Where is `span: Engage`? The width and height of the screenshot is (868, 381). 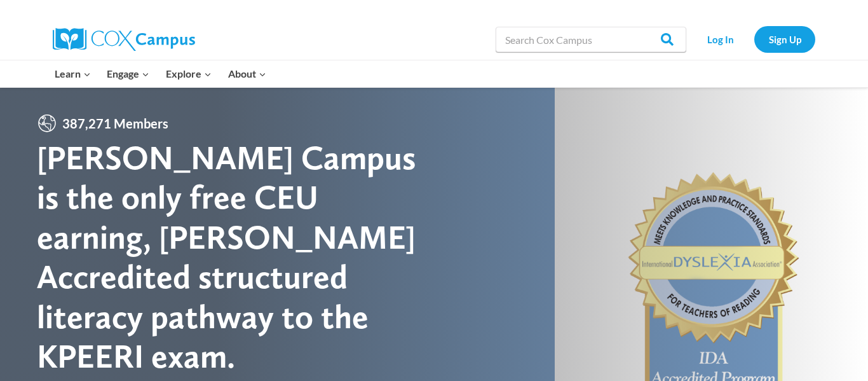
span: Engage is located at coordinates (128, 74).